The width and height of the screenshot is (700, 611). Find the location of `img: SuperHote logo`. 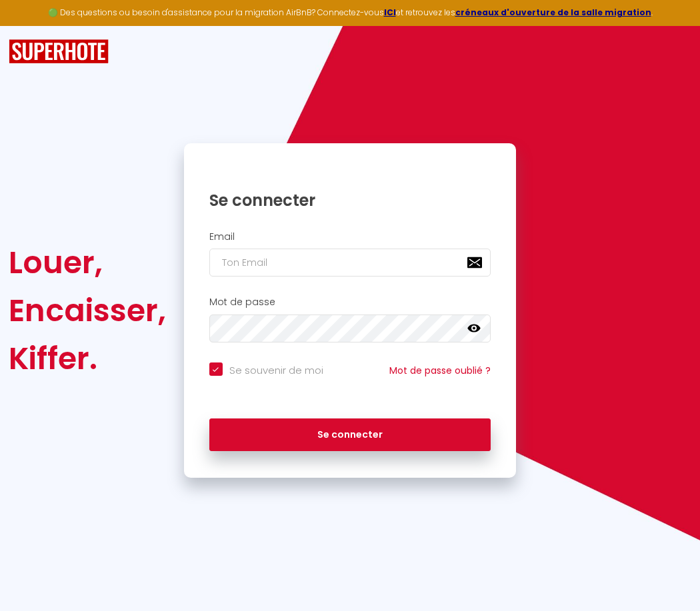

img: SuperHote logo is located at coordinates (59, 51).